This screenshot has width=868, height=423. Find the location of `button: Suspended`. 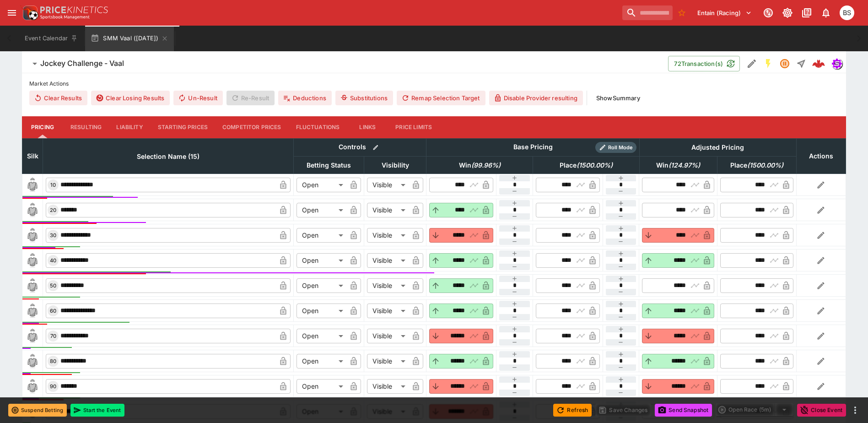

button: Suspended is located at coordinates (785, 64).